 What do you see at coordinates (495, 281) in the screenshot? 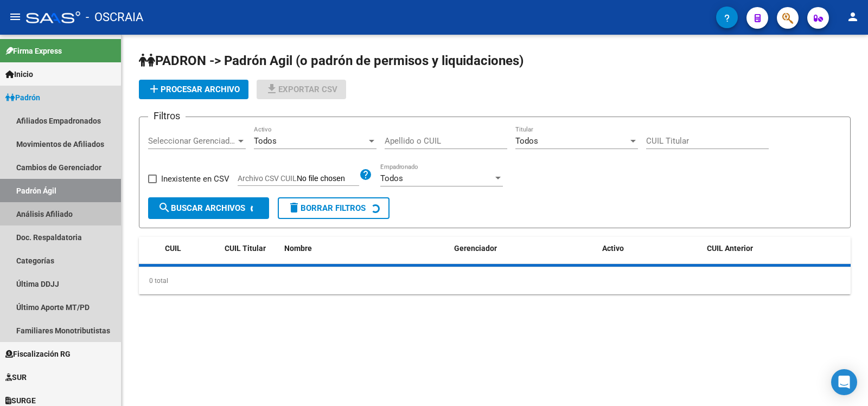
I see `div: 0 total` at bounding box center [495, 281].